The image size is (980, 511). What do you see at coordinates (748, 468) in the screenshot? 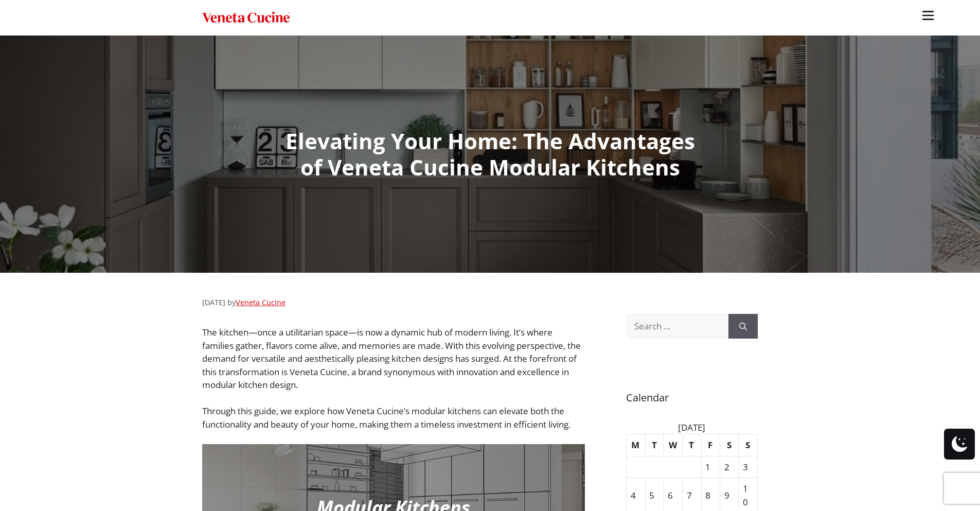
I see `td: 3` at bounding box center [748, 468].